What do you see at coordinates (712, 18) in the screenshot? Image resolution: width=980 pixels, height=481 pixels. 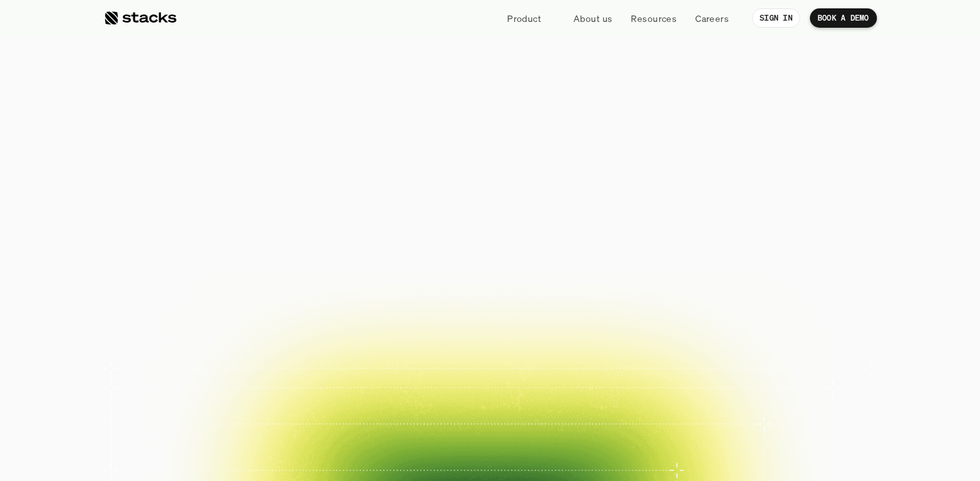 I see `p: Careers` at bounding box center [712, 18].